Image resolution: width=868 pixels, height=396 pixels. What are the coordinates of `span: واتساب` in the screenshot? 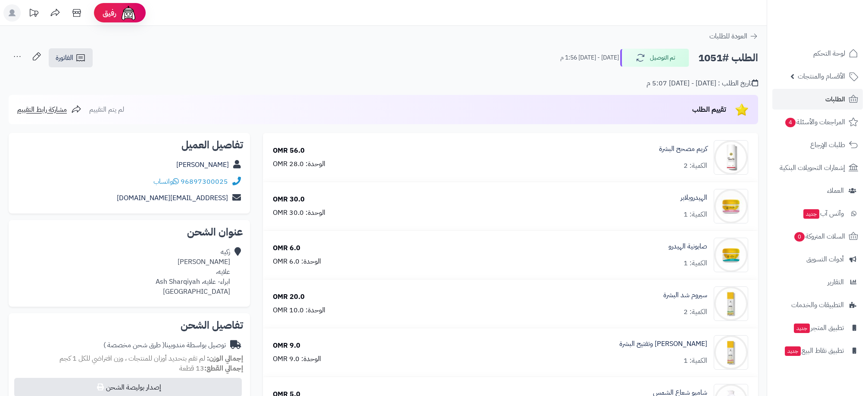 It's located at (166, 181).